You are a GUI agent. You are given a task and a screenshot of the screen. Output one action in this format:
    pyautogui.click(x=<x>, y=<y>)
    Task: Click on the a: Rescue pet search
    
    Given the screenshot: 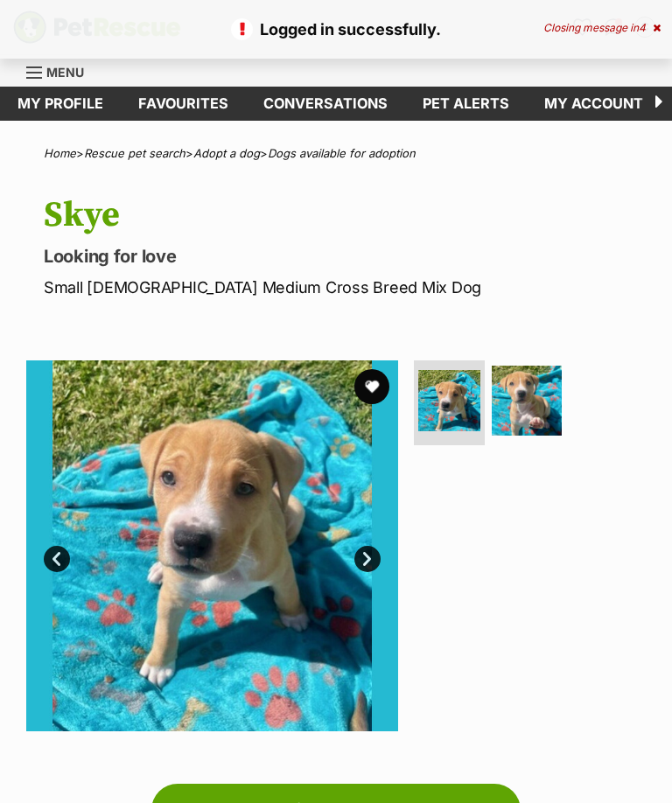 What is the action you would take?
    pyautogui.click(x=134, y=153)
    